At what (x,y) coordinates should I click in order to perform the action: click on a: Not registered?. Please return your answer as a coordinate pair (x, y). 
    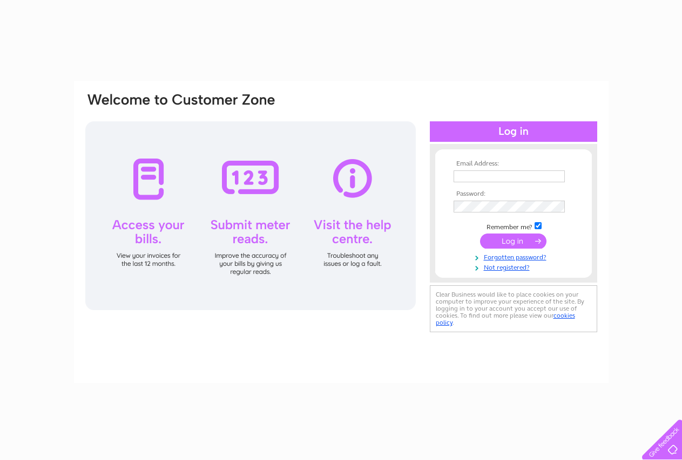
    Looking at the image, I should click on (514, 267).